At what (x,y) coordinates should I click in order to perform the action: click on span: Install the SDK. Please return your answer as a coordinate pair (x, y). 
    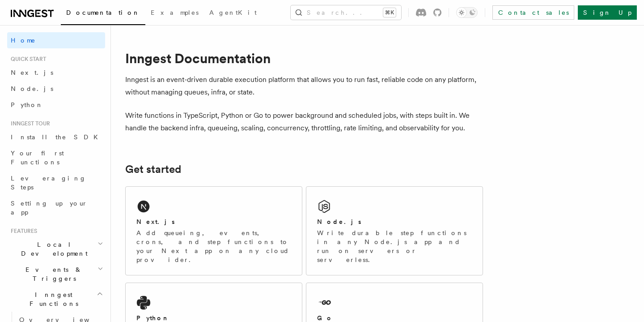
    Looking at the image, I should click on (57, 137).